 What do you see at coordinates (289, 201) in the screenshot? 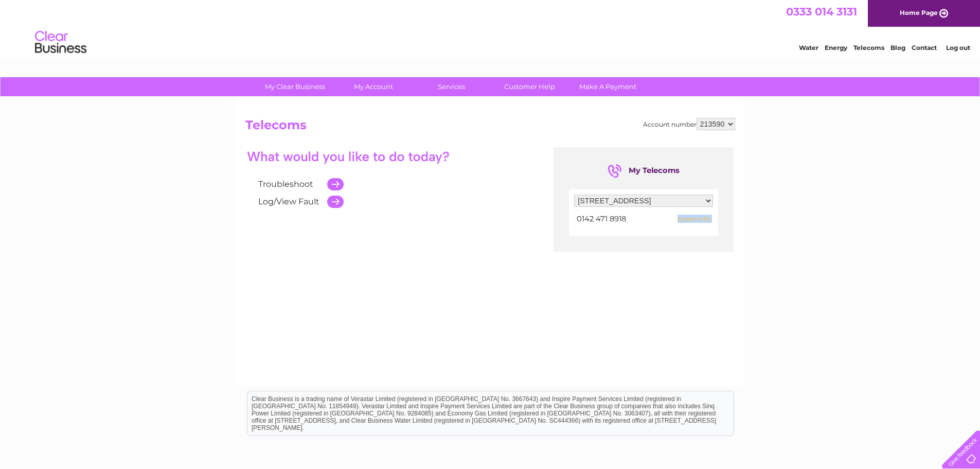
I see `a: Log/View Fault` at bounding box center [289, 201].